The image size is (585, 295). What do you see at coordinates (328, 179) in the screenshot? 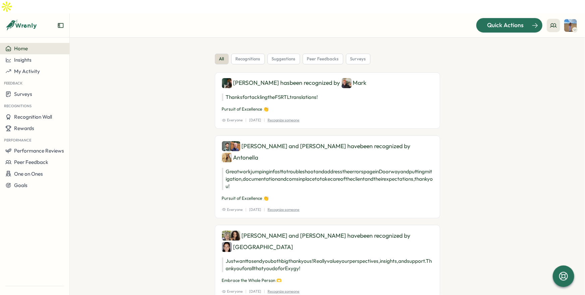
I see `p: Great work jumping in fast to troubleshoot and address the errors page in Doorway and putting mit...` at bounding box center [328, 179].